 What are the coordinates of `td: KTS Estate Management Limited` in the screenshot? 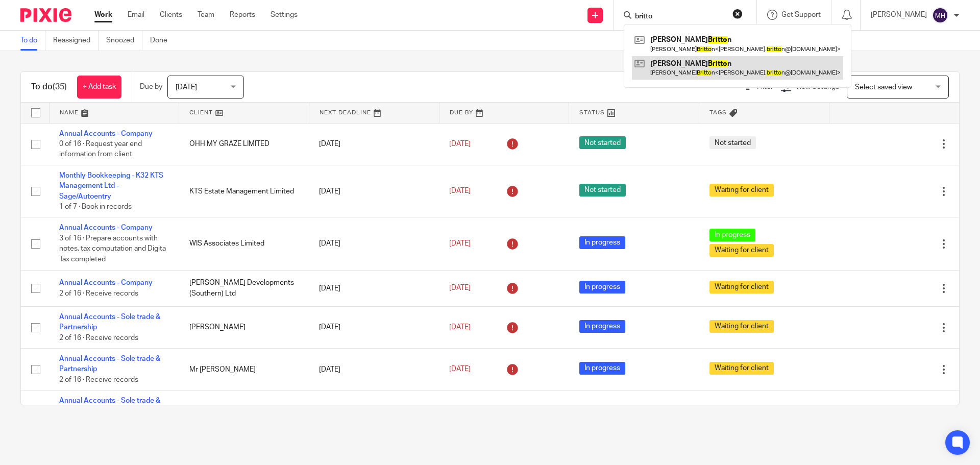 It's located at (244, 191).